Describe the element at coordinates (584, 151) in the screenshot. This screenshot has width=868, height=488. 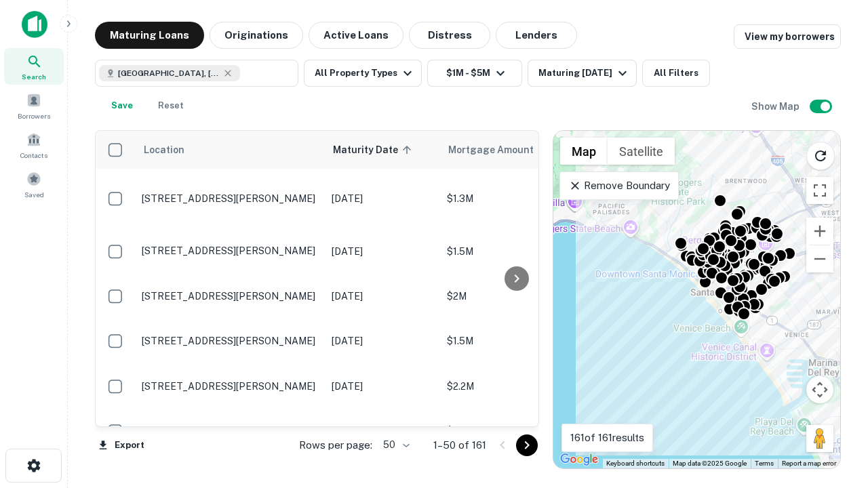
I see `button: Show street map` at that location.